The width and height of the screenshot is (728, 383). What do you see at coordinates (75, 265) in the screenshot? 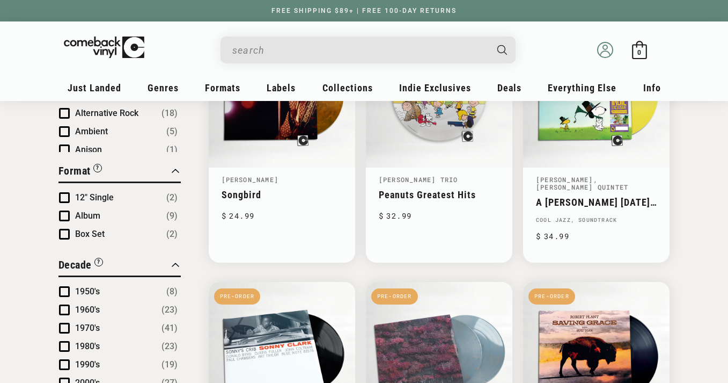
I see `span: Decade` at bounding box center [75, 265].